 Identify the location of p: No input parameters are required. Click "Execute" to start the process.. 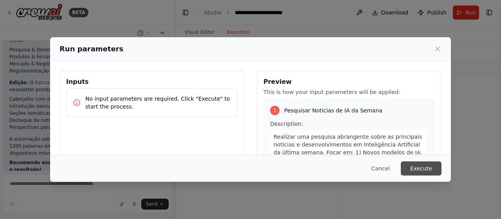
(158, 102).